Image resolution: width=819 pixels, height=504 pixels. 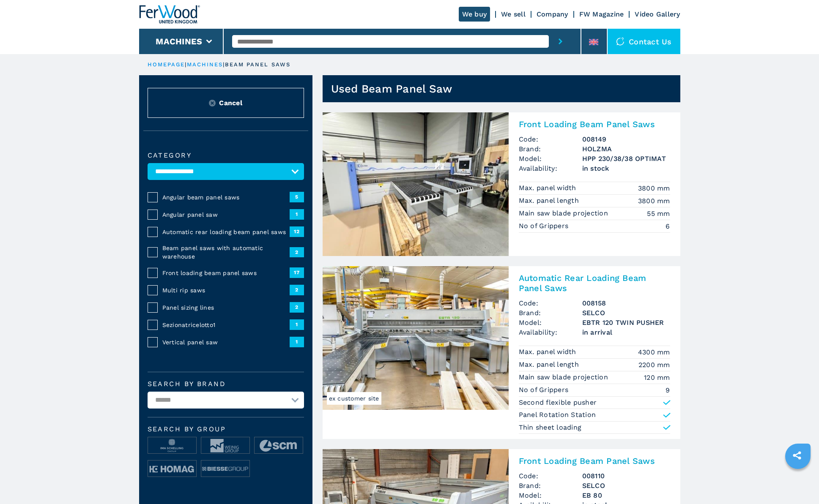 I want to click on a: sharethis, so click(x=797, y=455).